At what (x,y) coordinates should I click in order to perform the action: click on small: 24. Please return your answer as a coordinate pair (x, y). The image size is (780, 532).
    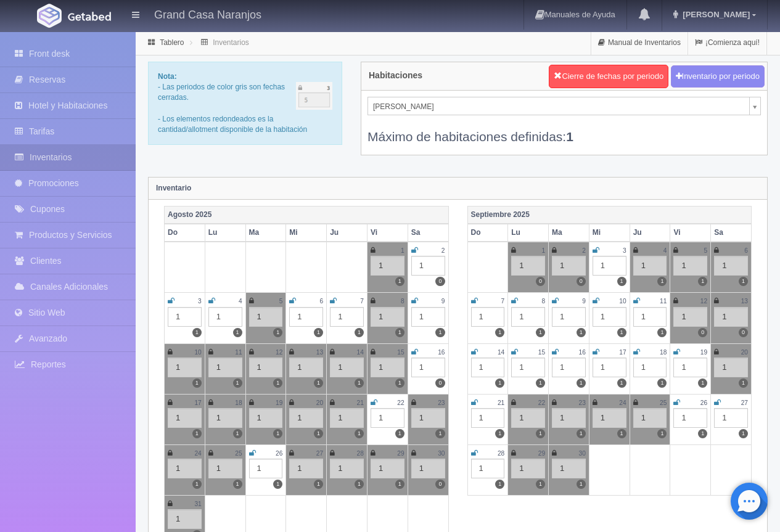
    Looking at the image, I should click on (622, 402).